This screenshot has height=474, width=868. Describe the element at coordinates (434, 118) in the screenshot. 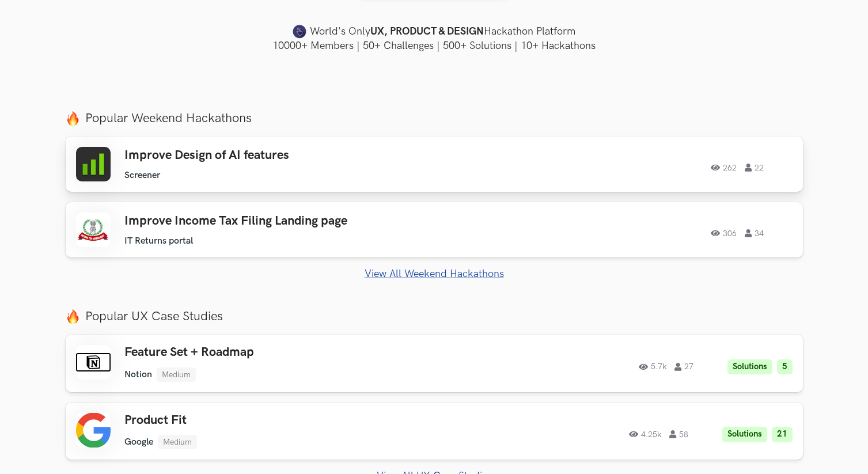

I see `label: Popular Weekend Hackathons` at that location.